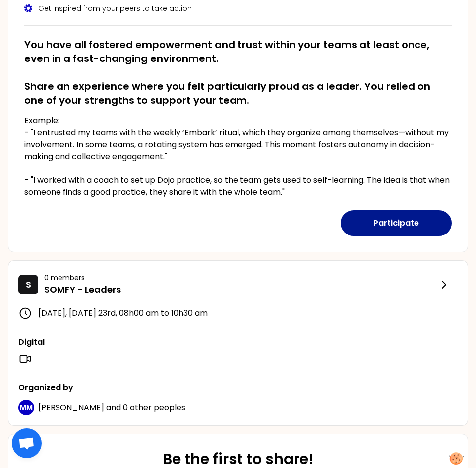  I want to click on button: Participate, so click(396, 223).